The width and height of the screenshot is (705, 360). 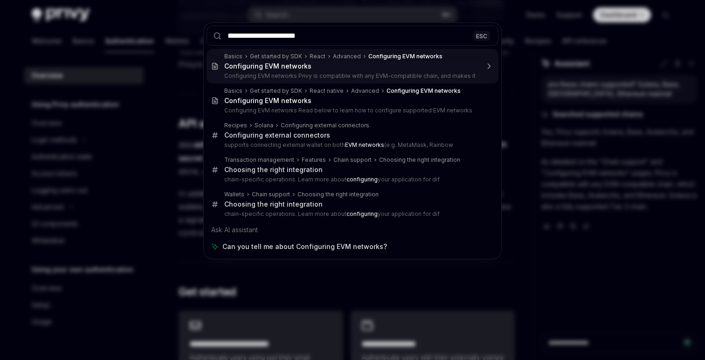 What do you see at coordinates (365, 145) in the screenshot?
I see `b: EVM networks` at bounding box center [365, 145].